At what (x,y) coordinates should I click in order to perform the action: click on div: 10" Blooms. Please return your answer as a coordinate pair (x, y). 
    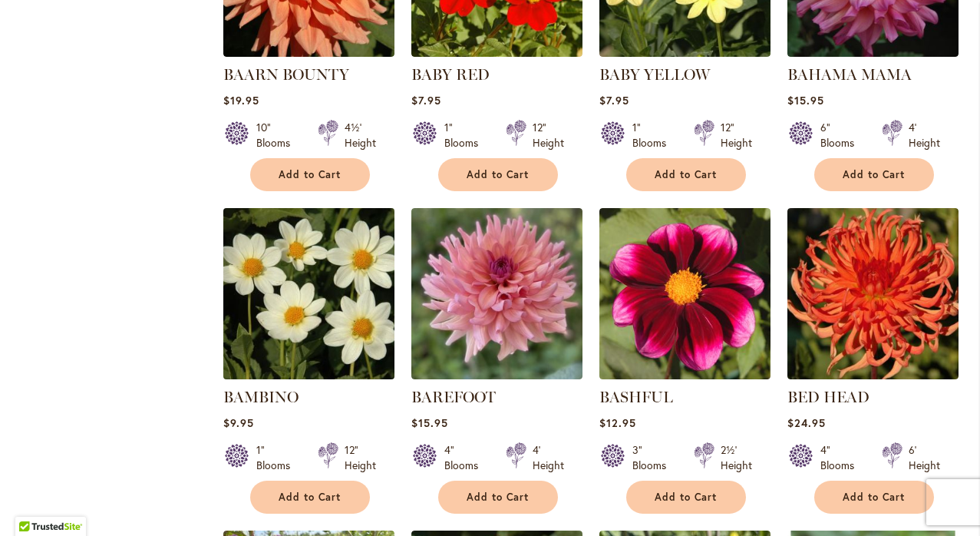
    Looking at the image, I should click on (278, 135).